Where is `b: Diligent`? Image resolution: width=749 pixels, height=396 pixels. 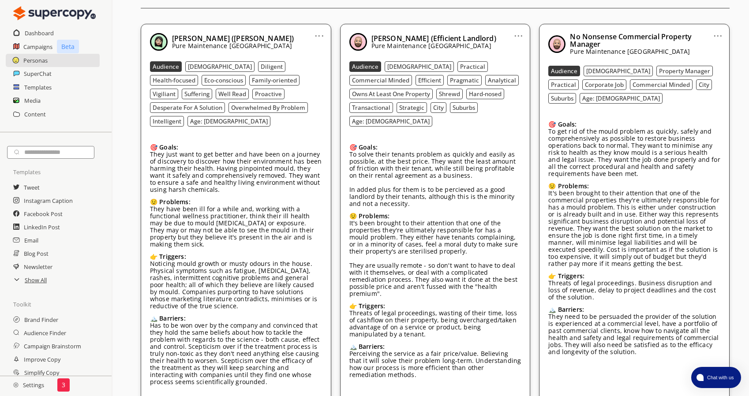
b: Diligent is located at coordinates (272, 67).